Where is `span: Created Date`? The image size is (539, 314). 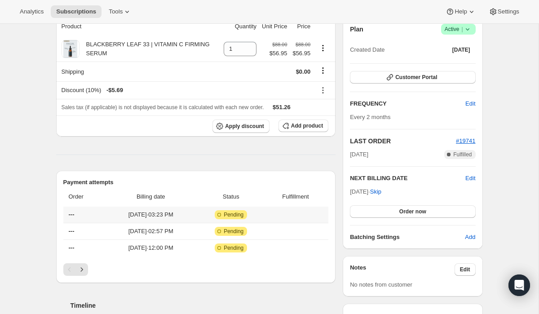 span: Created Date is located at coordinates (367, 50).